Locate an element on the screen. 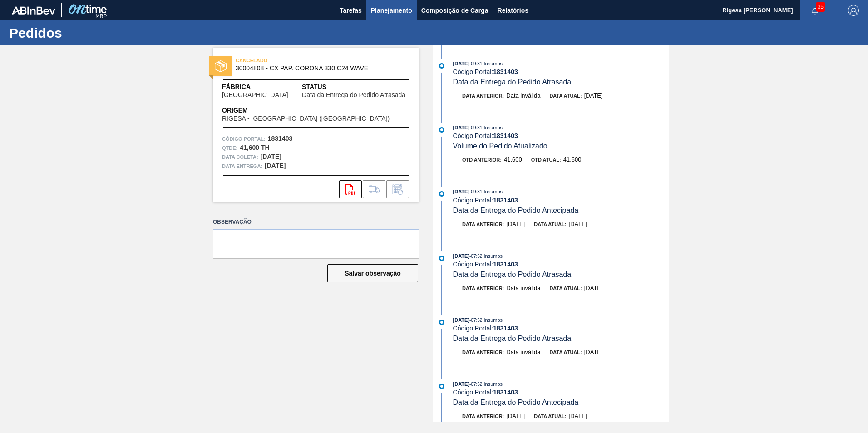 This screenshot has height=433, width=868. span: 35 is located at coordinates (820, 7).